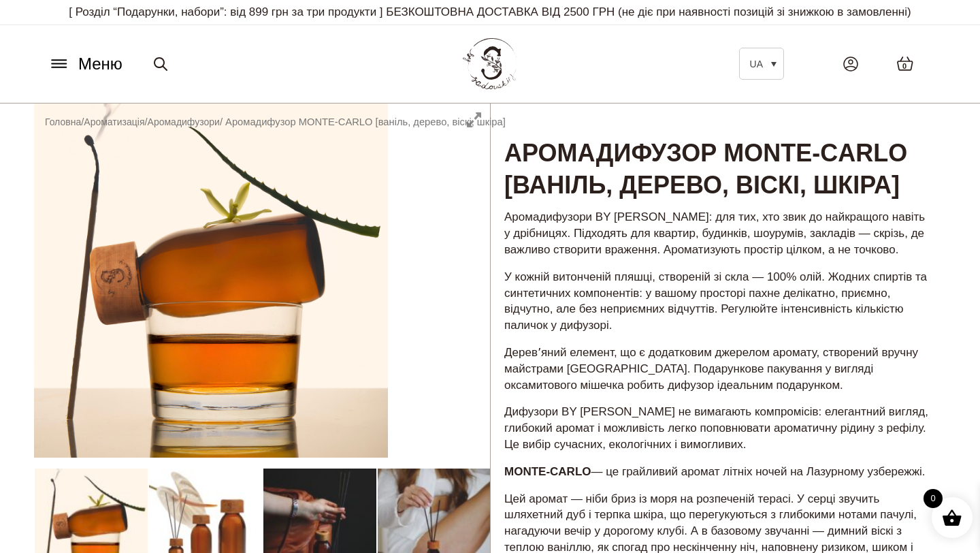 Image resolution: width=980 pixels, height=553 pixels. Describe the element at coordinates (100, 64) in the screenshot. I see `span: Меню` at that location.